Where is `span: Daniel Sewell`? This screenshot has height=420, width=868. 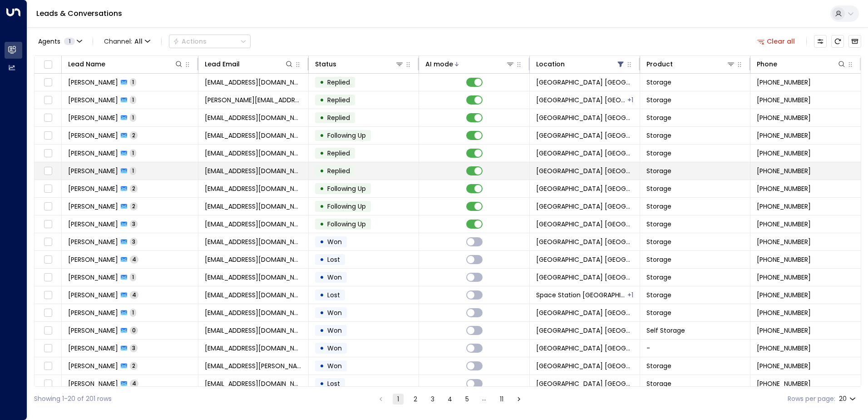
span: Daniel Sewell is located at coordinates (93, 206).